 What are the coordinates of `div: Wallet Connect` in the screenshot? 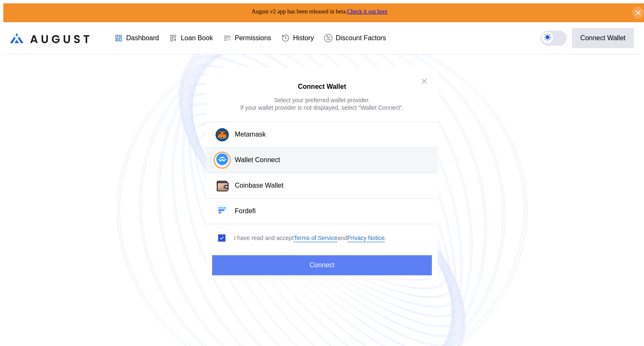 It's located at (257, 160).